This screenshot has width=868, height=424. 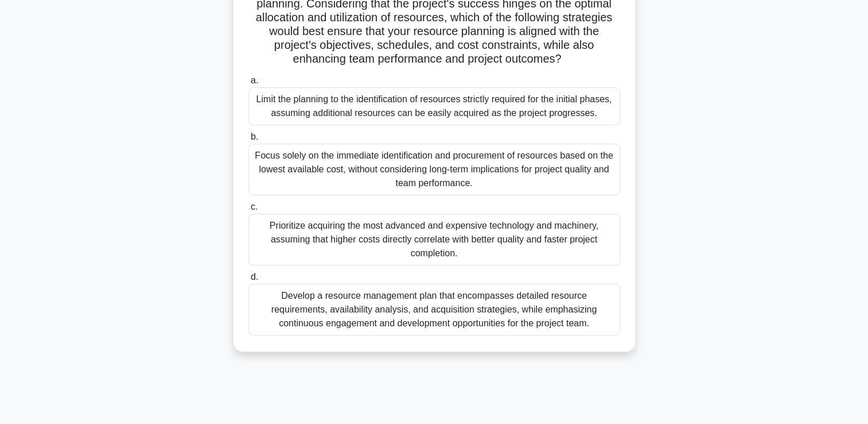 I want to click on span: a., so click(x=254, y=80).